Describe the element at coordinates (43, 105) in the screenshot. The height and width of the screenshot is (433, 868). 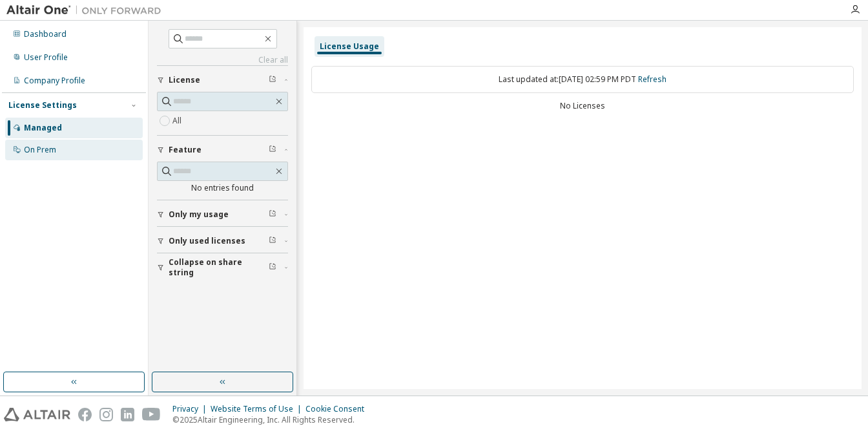
I see `div: License Settings` at that location.